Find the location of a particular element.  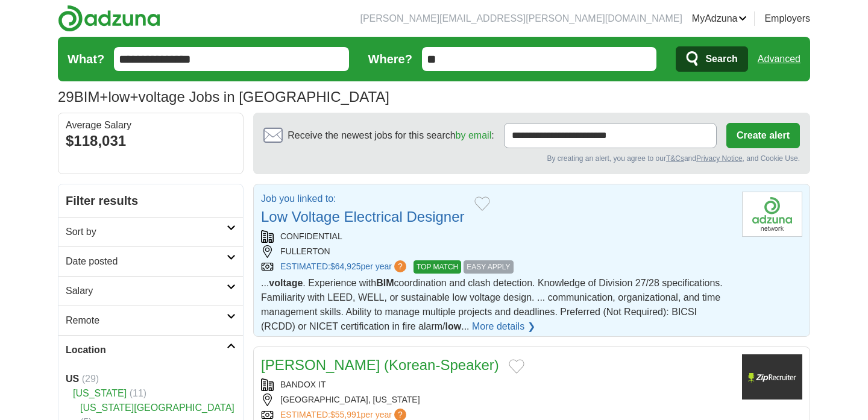

label: Where? is located at coordinates (390, 59).